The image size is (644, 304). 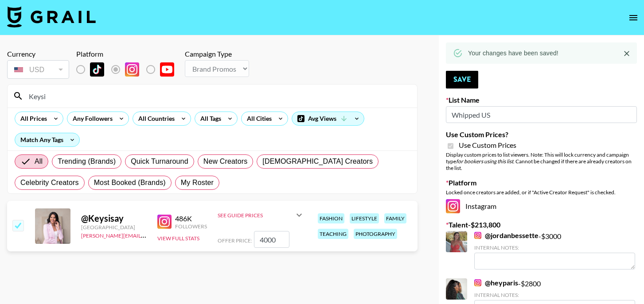 What do you see at coordinates (49, 183) in the screenshot?
I see `span: Celebrity Creators` at bounding box center [49, 183].